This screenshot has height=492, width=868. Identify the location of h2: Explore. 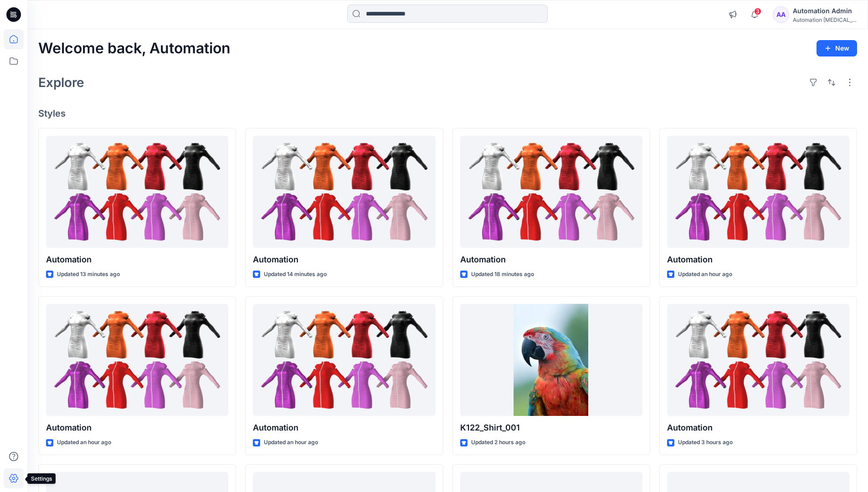
(61, 83).